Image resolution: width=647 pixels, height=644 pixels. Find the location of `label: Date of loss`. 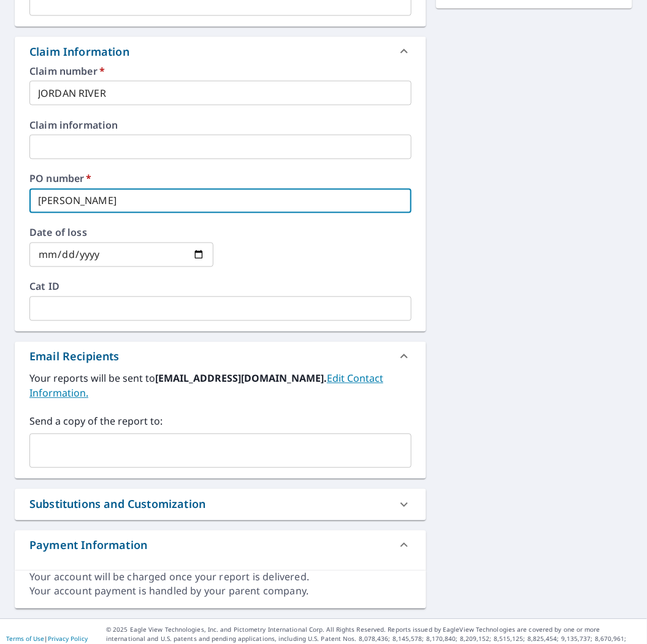

label: Date of loss is located at coordinates (121, 233).